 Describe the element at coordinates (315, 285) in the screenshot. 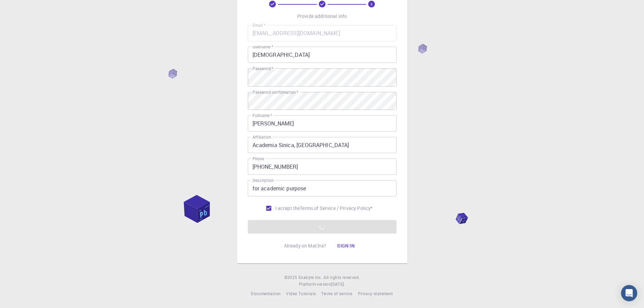

I see `span: Platform version` at that location.